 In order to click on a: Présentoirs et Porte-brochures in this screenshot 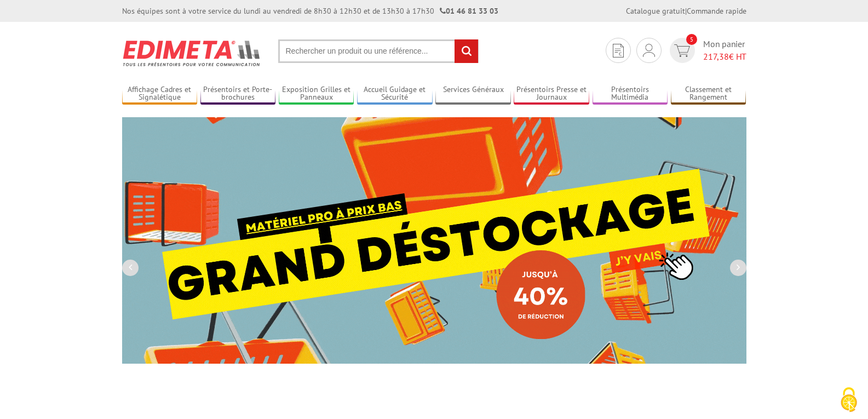, I will do `click(238, 94)`.